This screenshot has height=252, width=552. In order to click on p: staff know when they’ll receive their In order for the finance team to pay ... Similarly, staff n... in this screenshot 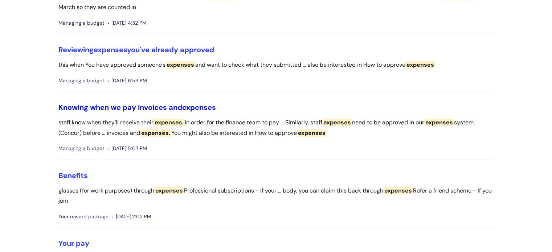, I will do `click(276, 128)`.